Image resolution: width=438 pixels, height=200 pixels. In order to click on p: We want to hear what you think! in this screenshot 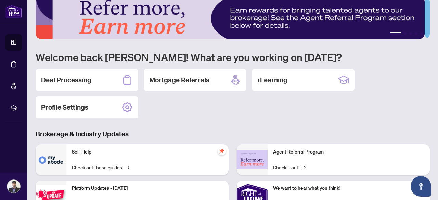, I will do `click(348, 188)`.